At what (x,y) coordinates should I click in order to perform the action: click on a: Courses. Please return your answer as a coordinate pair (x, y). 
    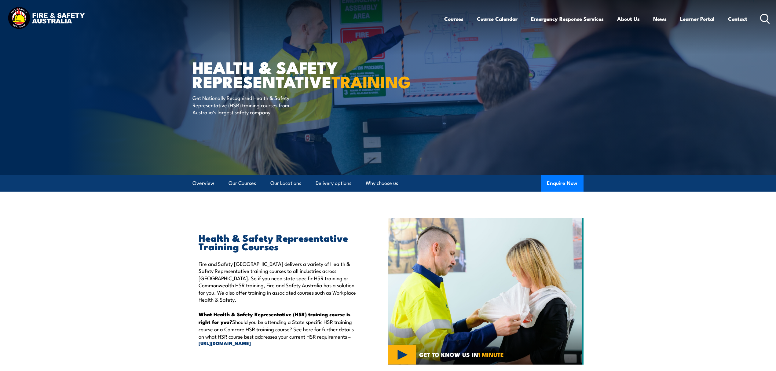
    Looking at the image, I should click on (454, 19).